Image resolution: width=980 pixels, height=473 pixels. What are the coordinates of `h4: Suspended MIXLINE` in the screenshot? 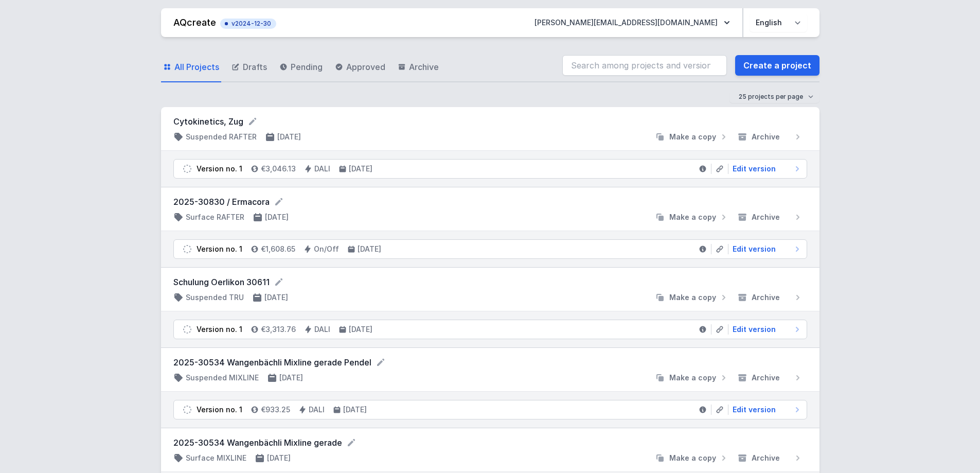 It's located at (222, 378).